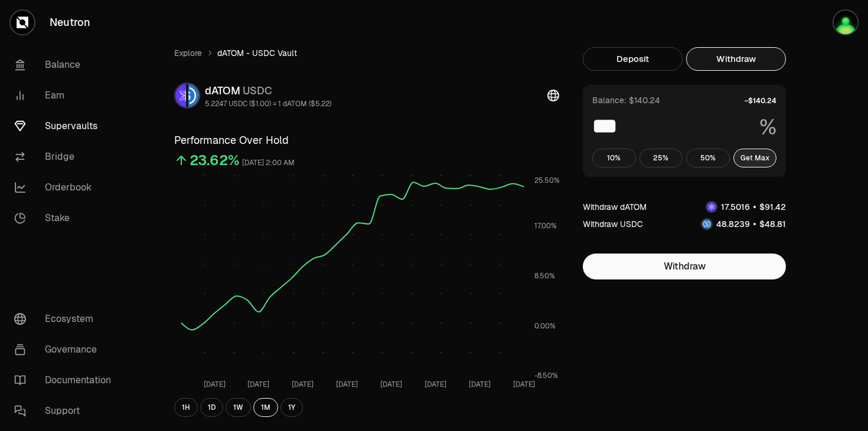 Image resolution: width=868 pixels, height=431 pixels. What do you see at coordinates (66, 319) in the screenshot?
I see `a: Ecosystem` at bounding box center [66, 319].